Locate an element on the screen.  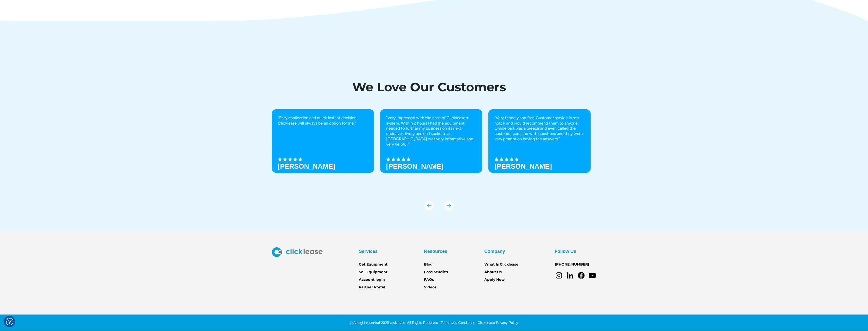
a: Get Equipment is located at coordinates (373, 264).